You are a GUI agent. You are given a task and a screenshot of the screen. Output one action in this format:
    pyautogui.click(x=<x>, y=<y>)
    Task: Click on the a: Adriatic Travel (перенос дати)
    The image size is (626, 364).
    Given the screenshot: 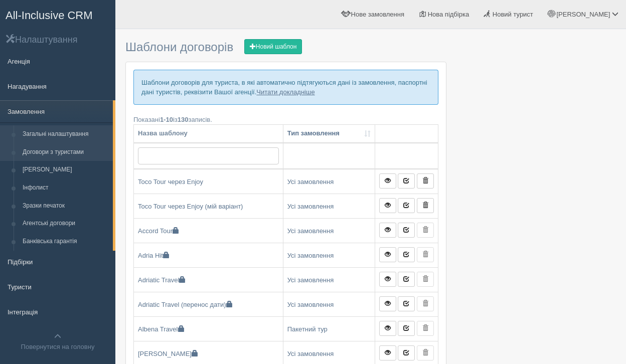 What is the action you would take?
    pyautogui.click(x=208, y=304)
    